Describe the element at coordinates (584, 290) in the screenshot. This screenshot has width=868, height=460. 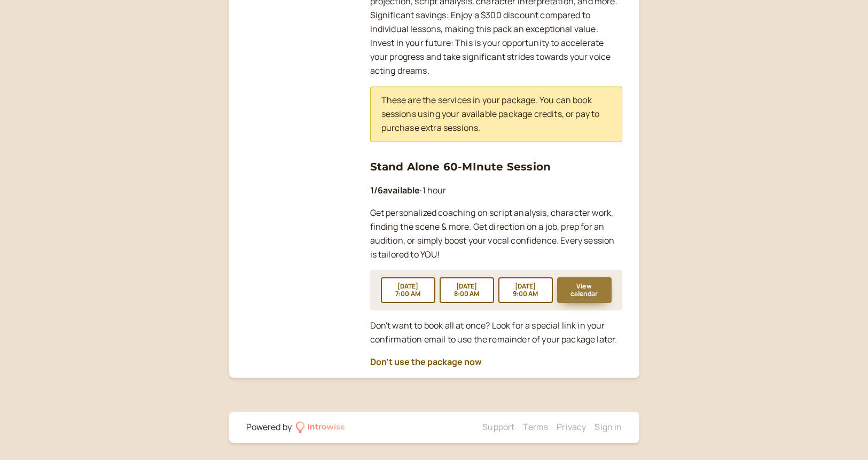
I see `button: View calendar` at that location.